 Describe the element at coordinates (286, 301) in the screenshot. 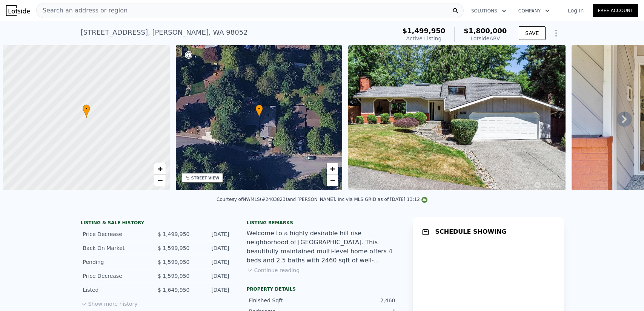

I see `div: Finished Sqft` at that location.